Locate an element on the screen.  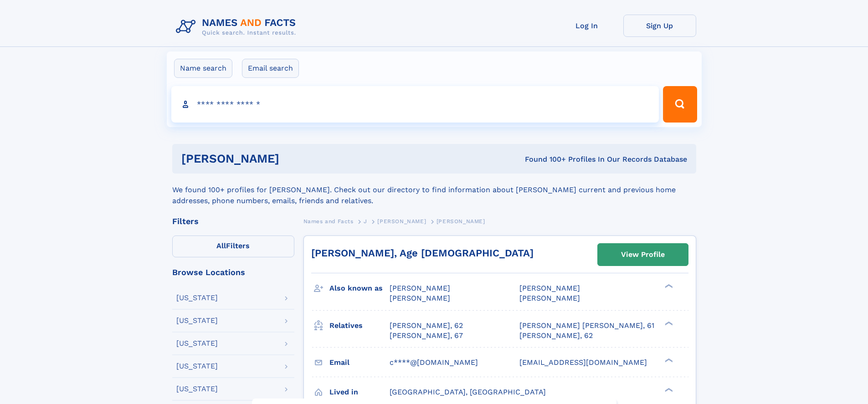
div: Browse Locations is located at coordinates (233, 272).